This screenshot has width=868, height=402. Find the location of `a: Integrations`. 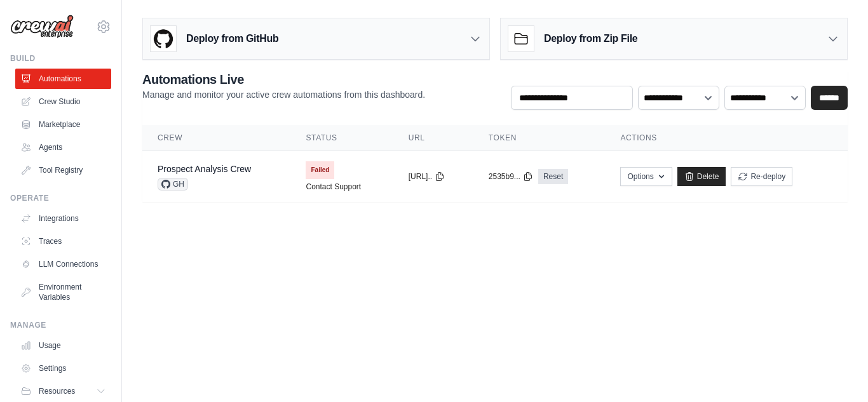

a: Integrations is located at coordinates (63, 218).